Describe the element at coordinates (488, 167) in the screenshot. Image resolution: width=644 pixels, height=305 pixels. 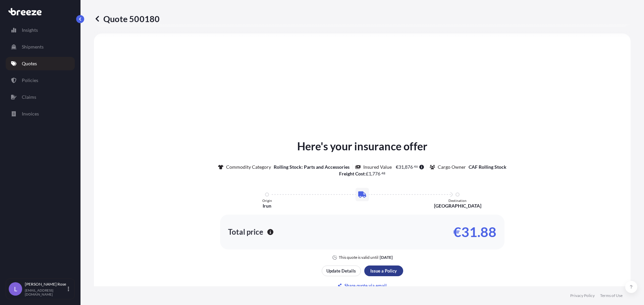
I see `p: CAF Rolling Stock` at that location.